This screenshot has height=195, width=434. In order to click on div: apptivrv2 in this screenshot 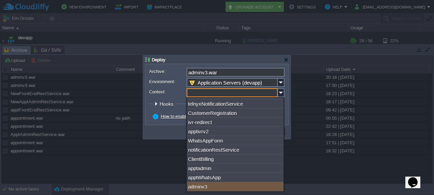, I will do `click(235, 131)`.